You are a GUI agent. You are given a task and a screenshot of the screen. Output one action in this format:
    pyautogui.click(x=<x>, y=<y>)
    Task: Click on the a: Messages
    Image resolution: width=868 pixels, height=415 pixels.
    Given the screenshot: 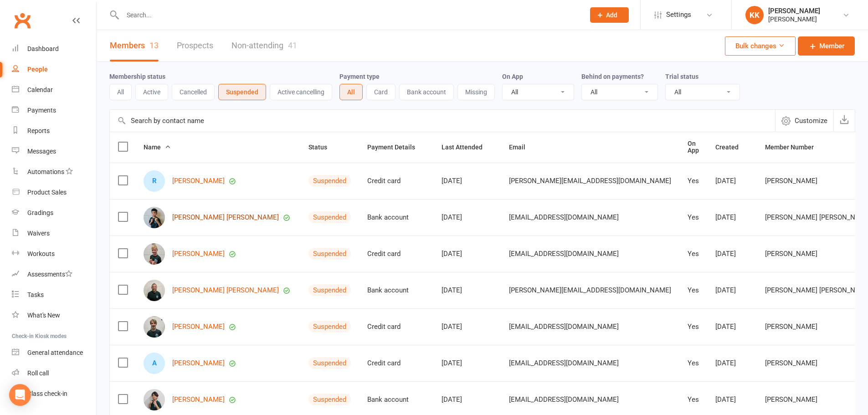 What is the action you would take?
    pyautogui.click(x=54, y=151)
    